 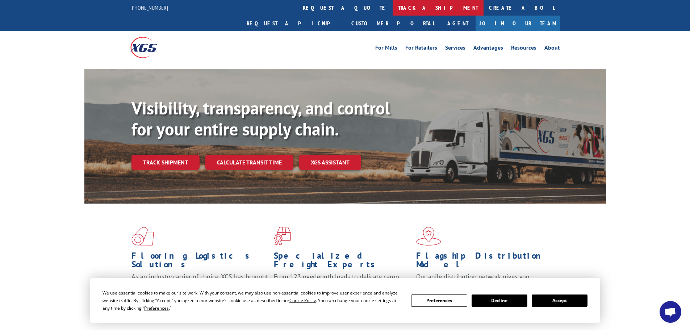 I want to click on a: For Mills, so click(x=386, y=49).